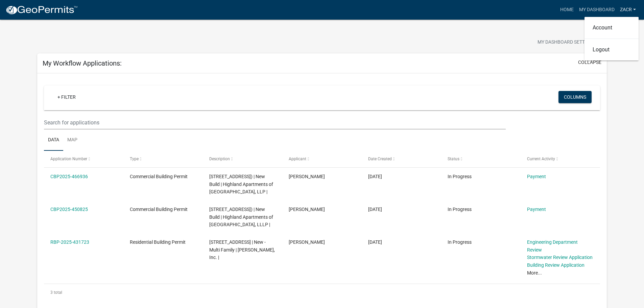  Describe the element at coordinates (69, 242) in the screenshot. I see `a: RBP-2025-431723` at that location.